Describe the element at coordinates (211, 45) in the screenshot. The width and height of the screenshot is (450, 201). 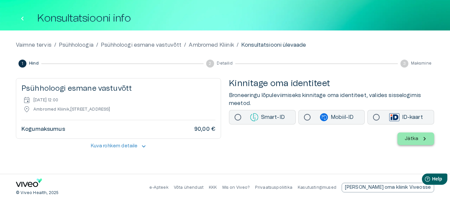
I see `div: Ambromed Kliinik` at that location.